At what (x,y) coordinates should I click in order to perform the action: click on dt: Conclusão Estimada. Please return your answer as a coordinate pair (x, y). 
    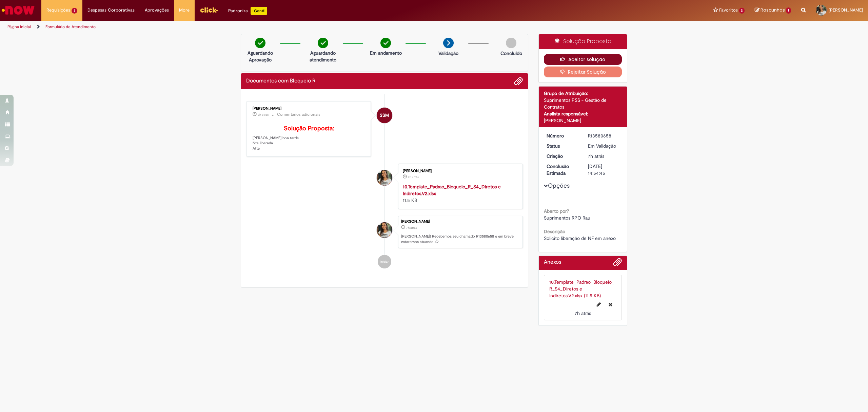
    Looking at the image, I should click on (562, 170).